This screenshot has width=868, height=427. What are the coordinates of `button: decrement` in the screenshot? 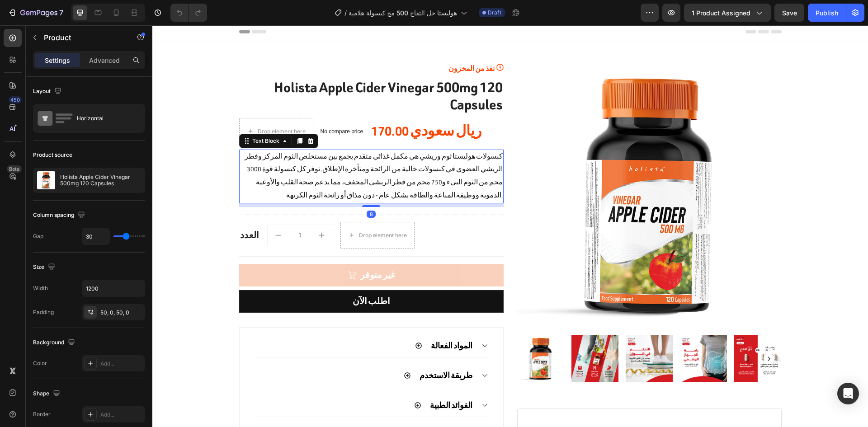 It's located at (126, 210).